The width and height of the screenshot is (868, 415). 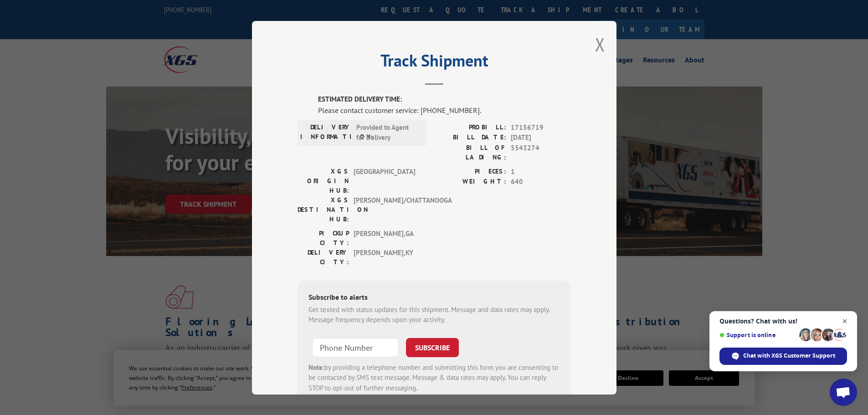 I want to click on label: PROBILL:, so click(x=470, y=127).